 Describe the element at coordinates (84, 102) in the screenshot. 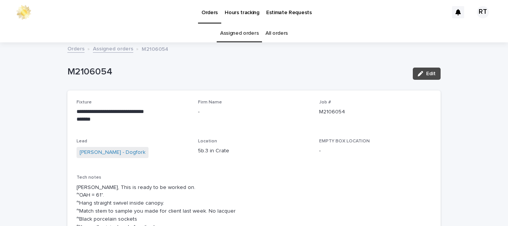

I see `span: Fixture` at that location.